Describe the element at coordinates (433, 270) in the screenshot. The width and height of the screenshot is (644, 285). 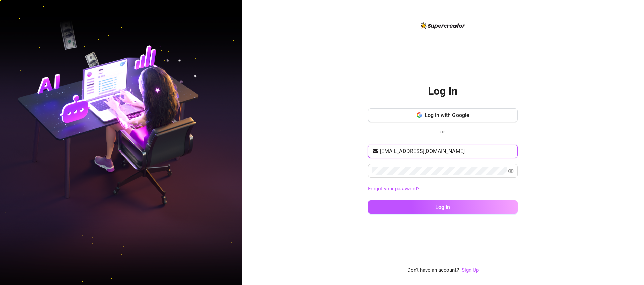
I see `span: Don't have an account?` at that location.